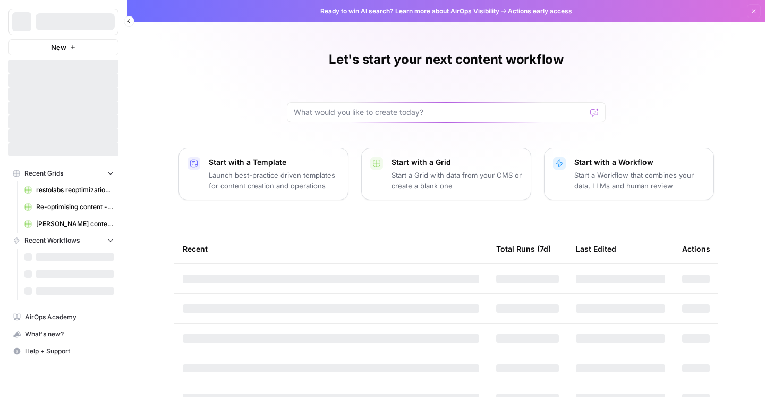 The image size is (765, 414). Describe the element at coordinates (63, 351) in the screenshot. I see `button: Help + Support` at that location.